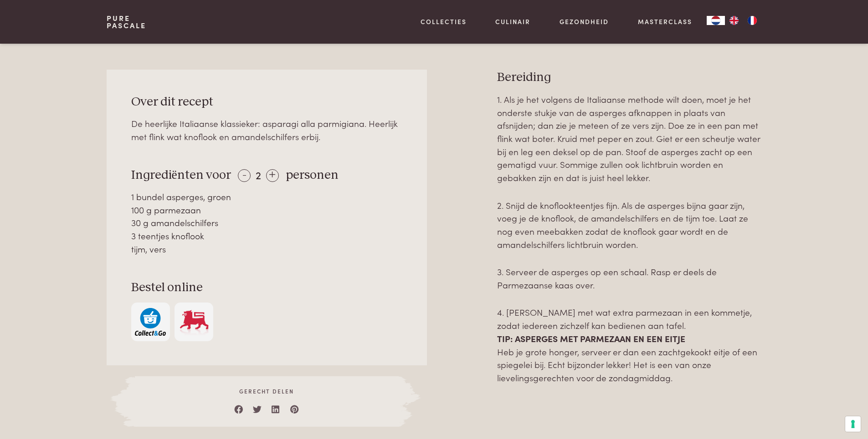  Describe the element at coordinates (267, 236) in the screenshot. I see `div: 3 teentjes knoflook` at that location.